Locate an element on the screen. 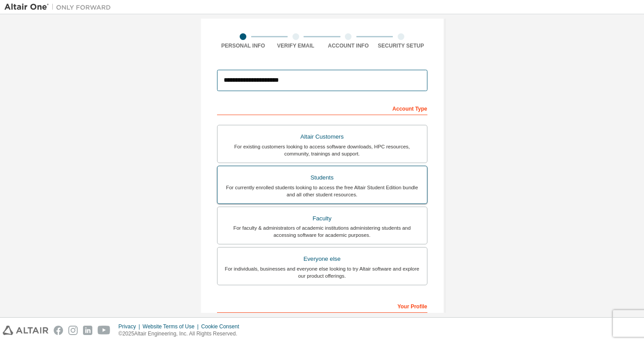 This screenshot has height=343, width=644. div: Account Type is located at coordinates (322, 108).